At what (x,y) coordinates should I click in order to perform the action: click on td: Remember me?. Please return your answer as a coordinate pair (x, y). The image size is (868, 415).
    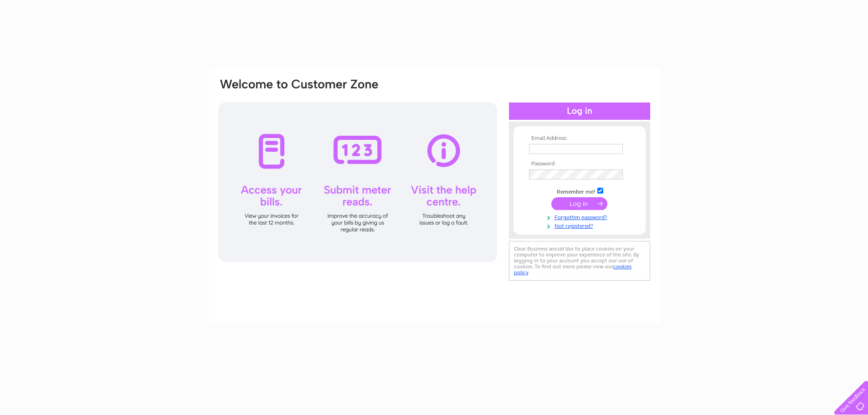
    Looking at the image, I should click on (580, 191).